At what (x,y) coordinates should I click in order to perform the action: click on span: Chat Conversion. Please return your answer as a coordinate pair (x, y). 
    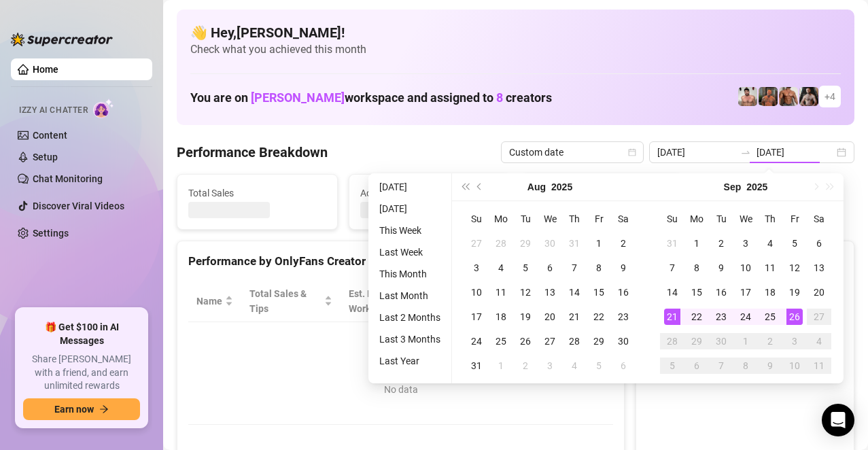
    Looking at the image, I should click on (559, 301).